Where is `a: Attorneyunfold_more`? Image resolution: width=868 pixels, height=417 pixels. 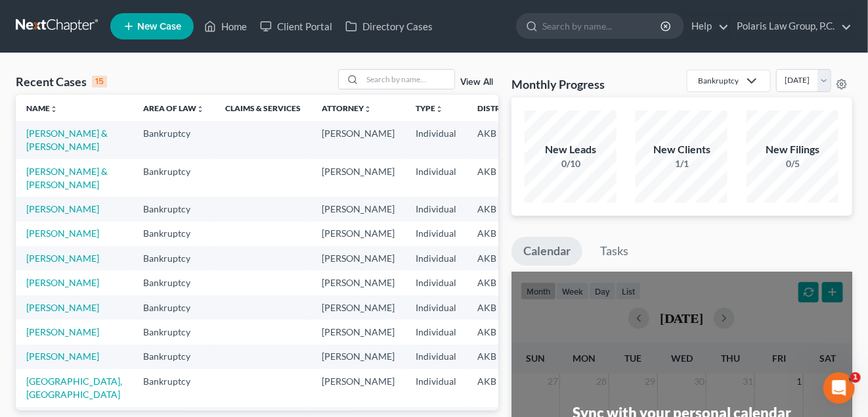 a: Attorneyunfold_more is located at coordinates (347, 108).